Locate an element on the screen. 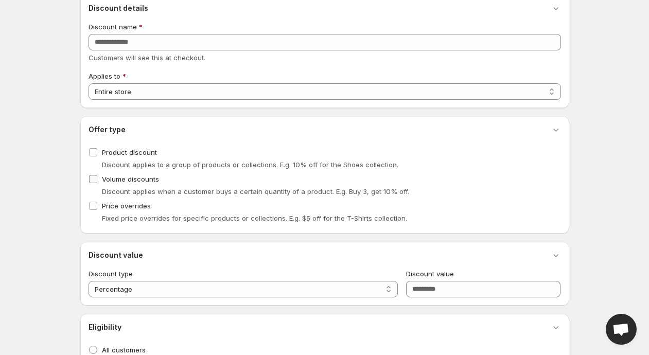  span: Product discount is located at coordinates (129, 152).